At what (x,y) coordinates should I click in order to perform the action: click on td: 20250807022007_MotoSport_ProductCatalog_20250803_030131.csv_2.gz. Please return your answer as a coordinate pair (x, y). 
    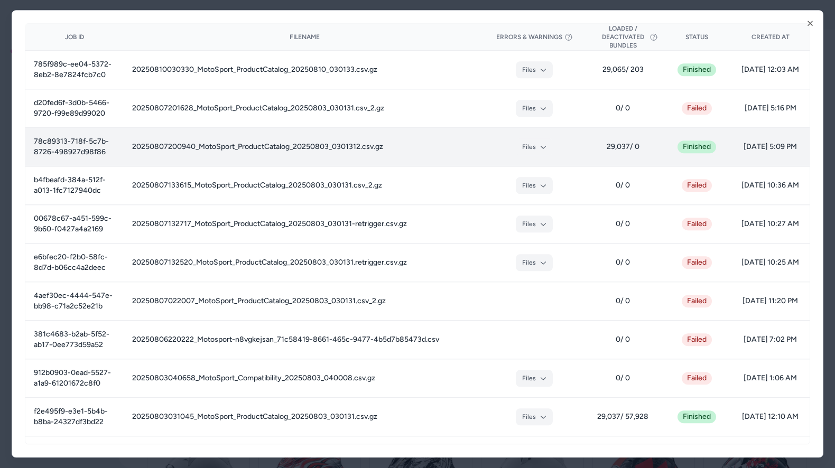
    Looking at the image, I should click on (305, 301).